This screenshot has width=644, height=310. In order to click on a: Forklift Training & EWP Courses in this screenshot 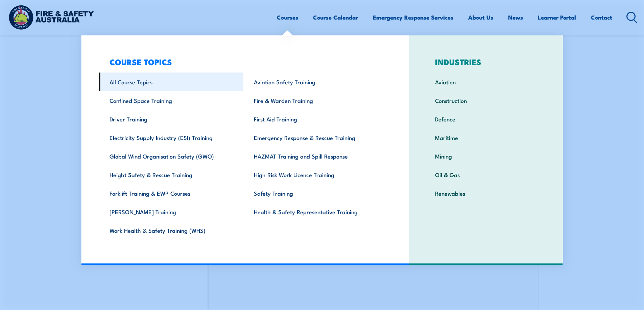, I will do `click(171, 193)`.